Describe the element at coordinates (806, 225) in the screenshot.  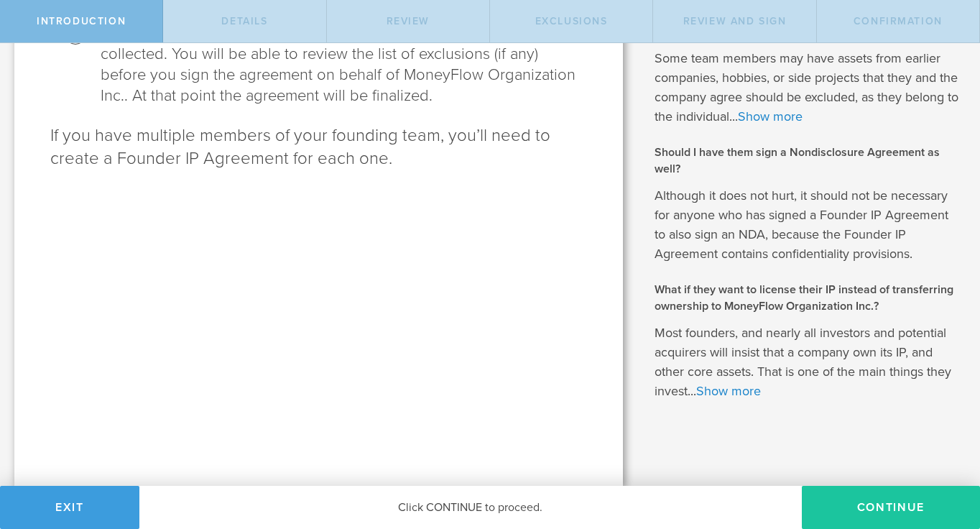
I see `p: Although it does not hurt, it should not be necessary for anyone who has signed a Founder IP Agre...` at that location.